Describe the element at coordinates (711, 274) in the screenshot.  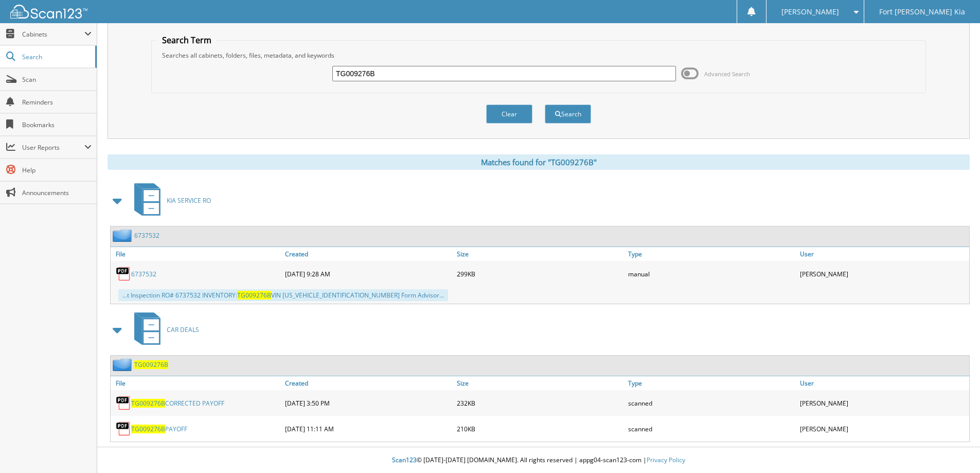
I see `div: manual` at that location.